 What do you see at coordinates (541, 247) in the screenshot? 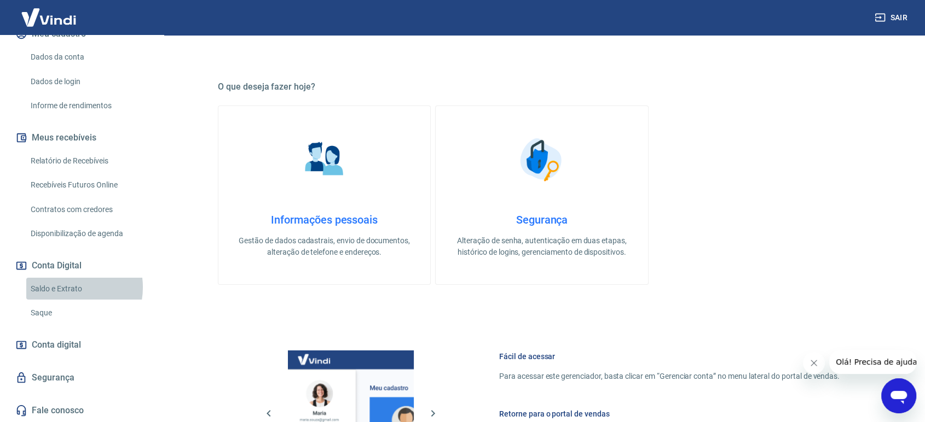
I see `p: Alteração de senha, autenticação em duas etapas, histórico de logins, gerenciamento de dispositivos.` at bounding box center [541, 247].